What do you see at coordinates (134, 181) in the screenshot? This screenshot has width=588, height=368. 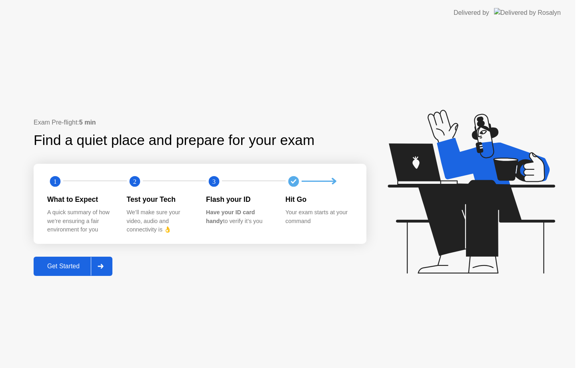 I see `text: 2` at bounding box center [134, 181].